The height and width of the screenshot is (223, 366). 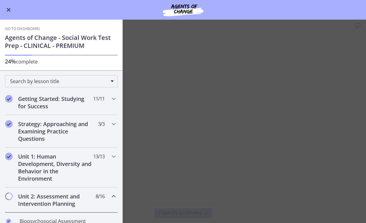 I want to click on button: Enable menu, so click(x=9, y=10).